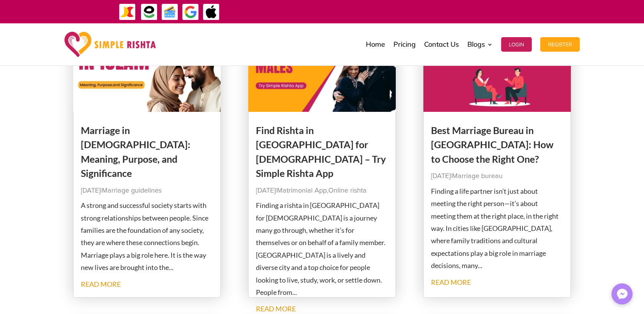 The image size is (644, 314). What do you see at coordinates (517, 44) in the screenshot?
I see `a: Login` at bounding box center [517, 44].